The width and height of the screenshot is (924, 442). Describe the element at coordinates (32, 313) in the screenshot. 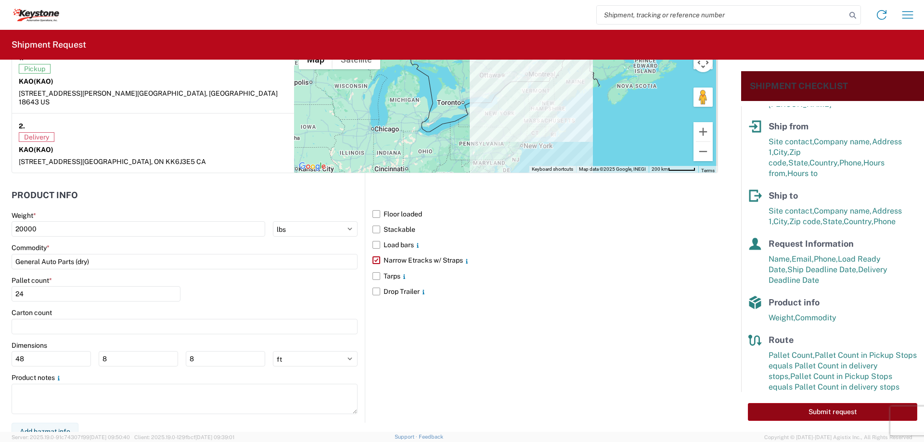

I see `label: Carton count` at that location.